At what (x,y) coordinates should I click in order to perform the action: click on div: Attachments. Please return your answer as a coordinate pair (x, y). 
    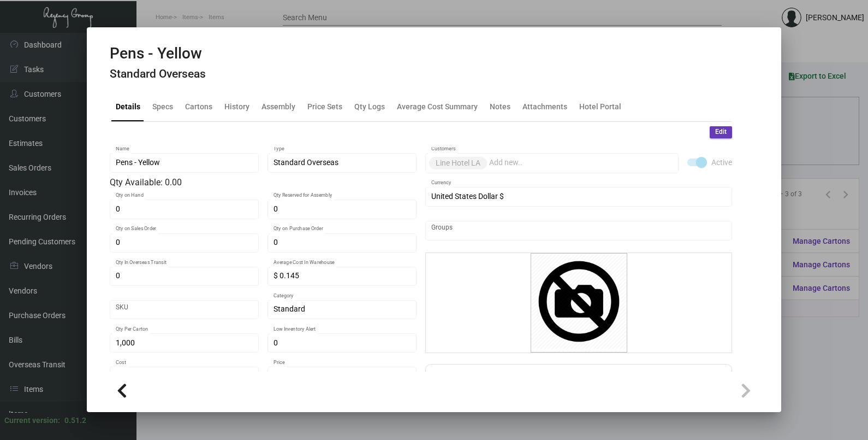
    Looking at the image, I should click on (545, 106).